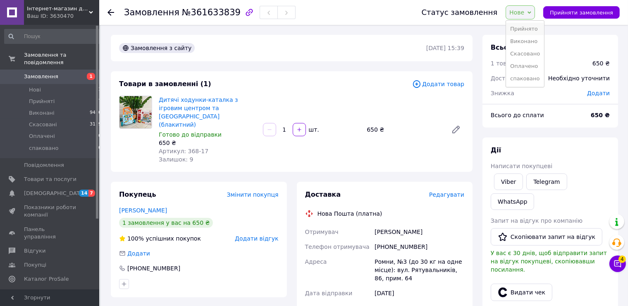  I want to click on span: Товари та послуги, so click(50, 179).